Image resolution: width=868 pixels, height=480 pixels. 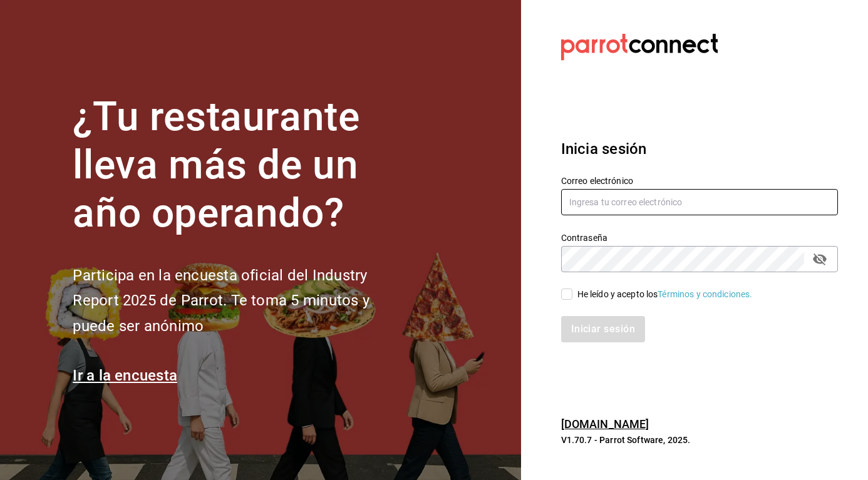 I want to click on label: Correo electrónico, so click(x=700, y=181).